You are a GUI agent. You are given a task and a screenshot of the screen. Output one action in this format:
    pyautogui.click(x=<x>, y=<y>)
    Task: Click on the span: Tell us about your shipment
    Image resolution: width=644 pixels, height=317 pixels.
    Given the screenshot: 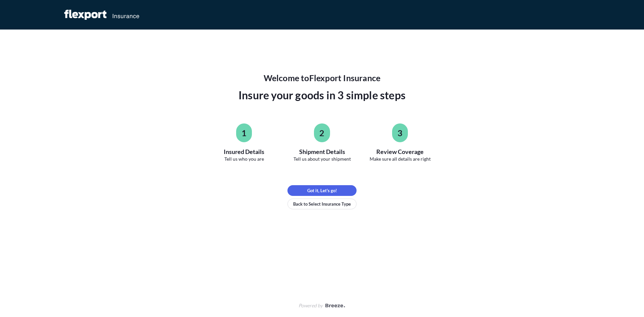 What is the action you would take?
    pyautogui.click(x=322, y=159)
    